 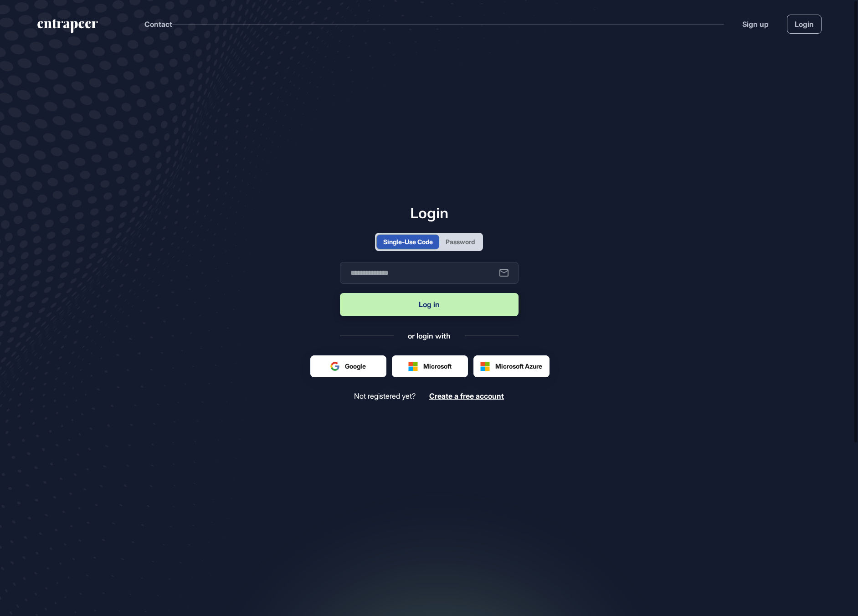 I want to click on a: Login, so click(x=805, y=24).